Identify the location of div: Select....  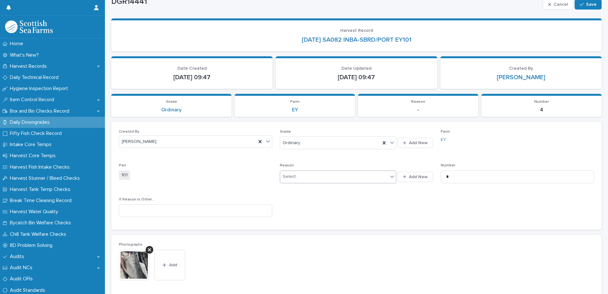
(291, 176).